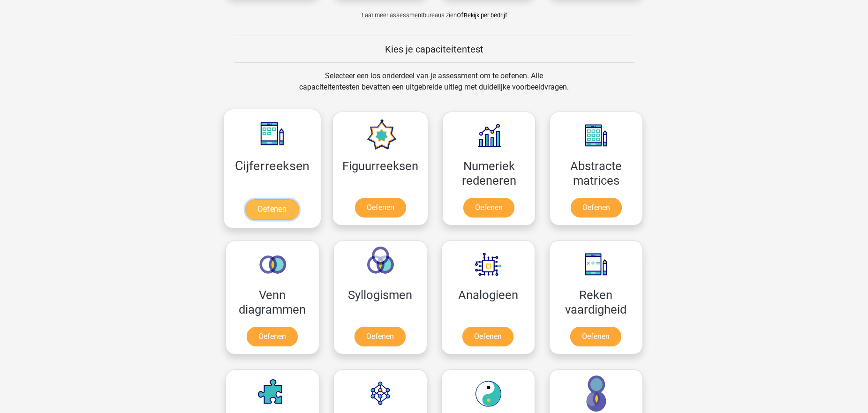 The image size is (868, 413). What do you see at coordinates (434, 87) in the screenshot?
I see `div: Selecteer een los onderdeel van je assessment om te oefenen. Alle capaciteitentesten bevatten een...` at bounding box center [434, 87].